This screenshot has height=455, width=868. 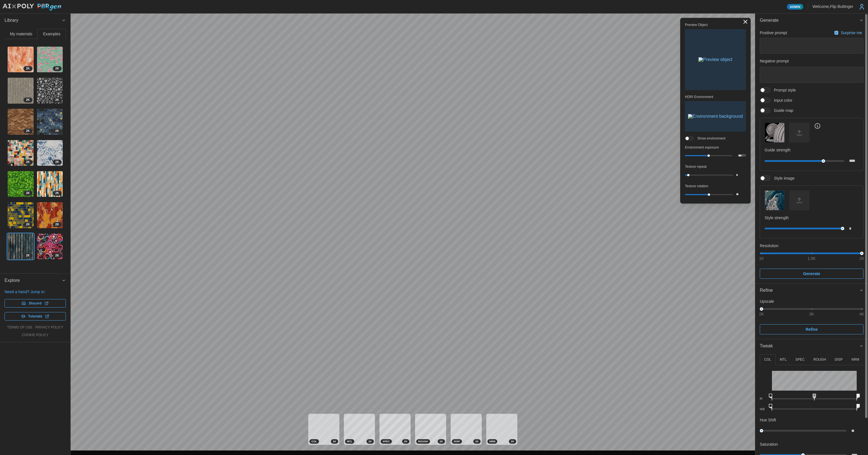 What do you see at coordinates (812, 246) in the screenshot?
I see `p: Resolution` at bounding box center [812, 246].